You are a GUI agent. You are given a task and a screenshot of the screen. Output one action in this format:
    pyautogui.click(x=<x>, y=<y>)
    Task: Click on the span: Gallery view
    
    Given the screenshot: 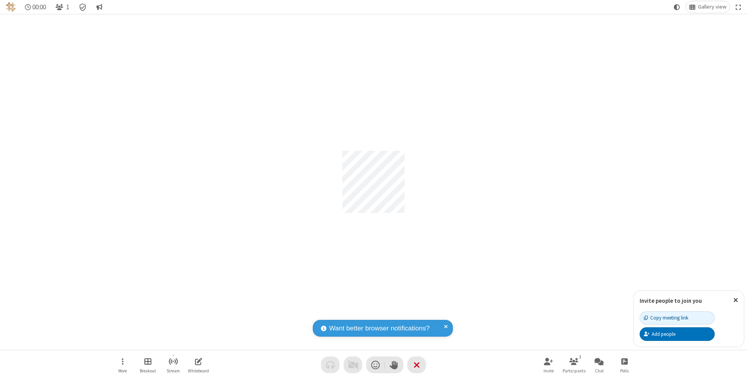 What is the action you would take?
    pyautogui.click(x=712, y=7)
    